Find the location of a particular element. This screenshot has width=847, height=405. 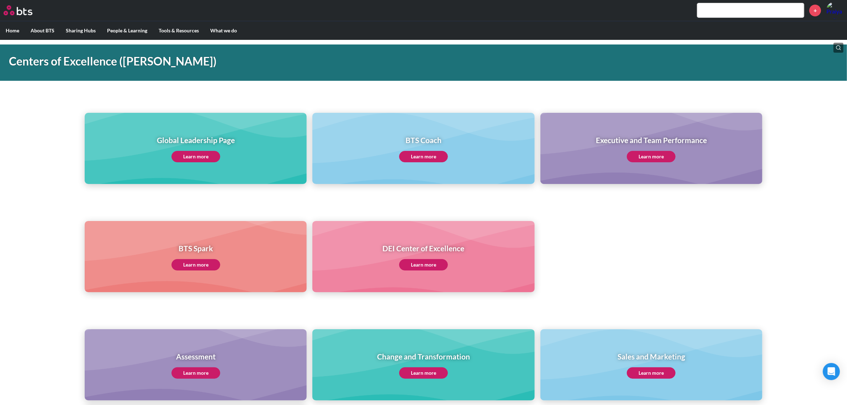

label: Sharing Hubs is located at coordinates (81, 31).